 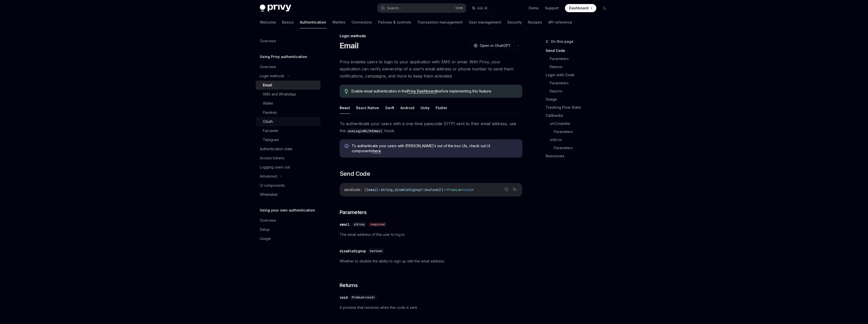 What do you see at coordinates (440, 23) in the screenshot?
I see `a: Transaction management` at bounding box center [440, 23].